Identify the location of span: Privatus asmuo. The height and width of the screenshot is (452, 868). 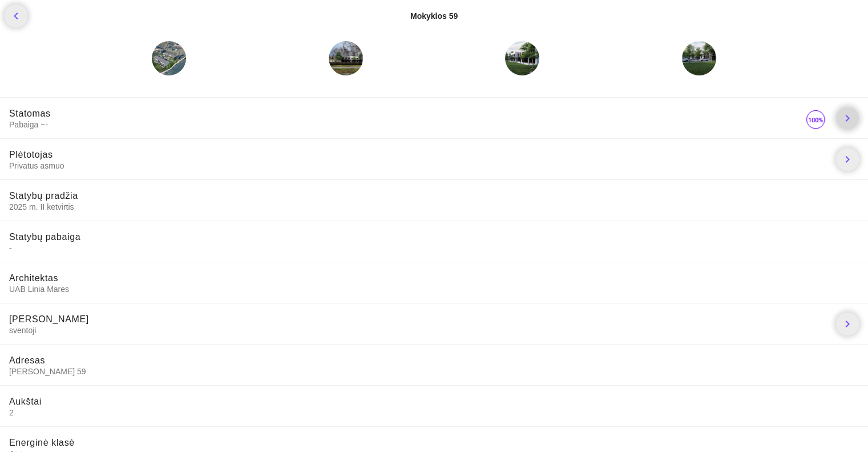
(417, 166).